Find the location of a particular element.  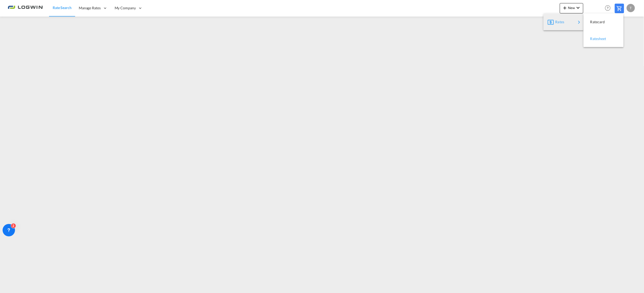

div: Ratecard is located at coordinates (603, 22).